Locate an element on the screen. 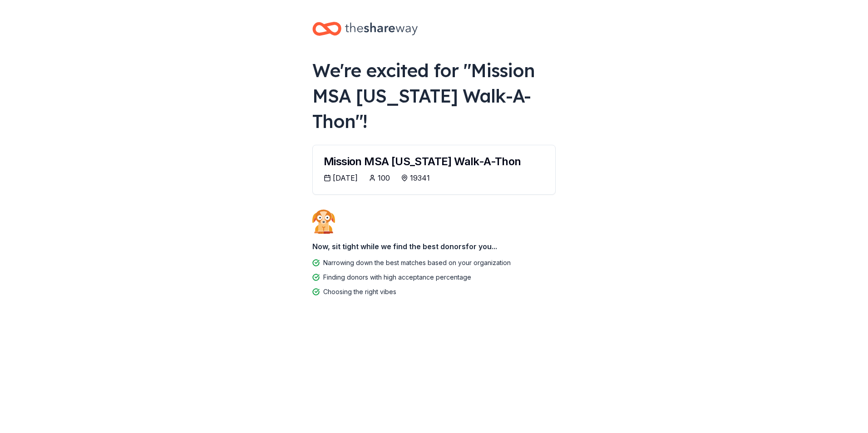 This screenshot has width=868, height=433. div: 19341 is located at coordinates (420, 178).